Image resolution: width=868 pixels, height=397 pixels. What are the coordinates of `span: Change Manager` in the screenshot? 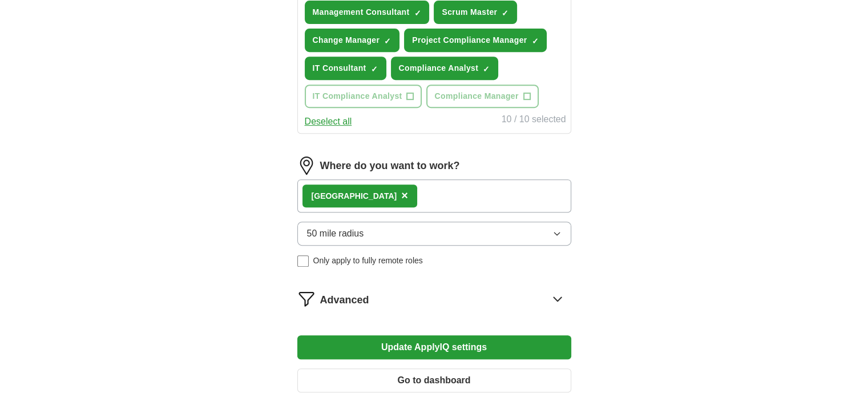 It's located at (346, 40).